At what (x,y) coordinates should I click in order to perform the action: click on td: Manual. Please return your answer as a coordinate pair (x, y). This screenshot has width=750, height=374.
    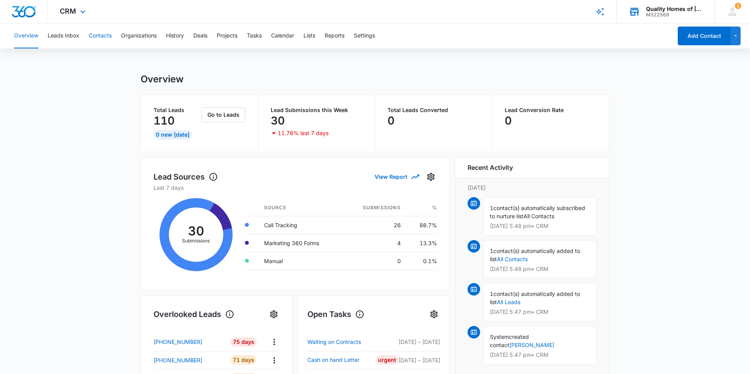
    Looking at the image, I should click on (300, 261).